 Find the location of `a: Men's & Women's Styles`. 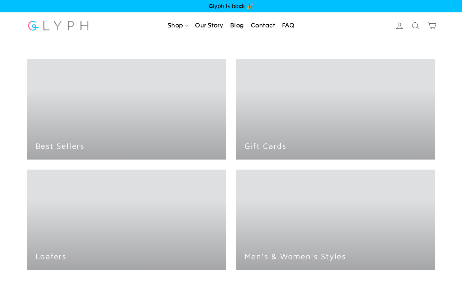

a: Men's & Women's Styles is located at coordinates (335, 220).